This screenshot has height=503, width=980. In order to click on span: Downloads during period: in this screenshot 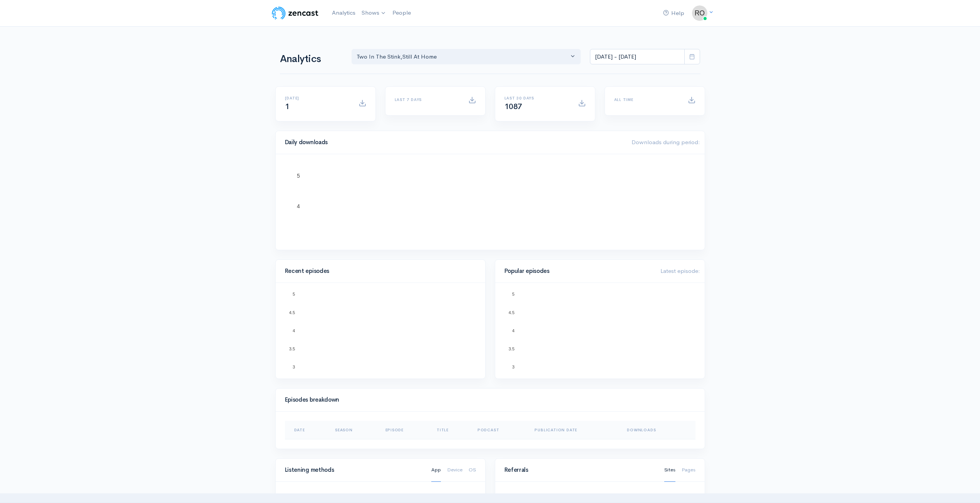, I will do `click(666, 142)`.